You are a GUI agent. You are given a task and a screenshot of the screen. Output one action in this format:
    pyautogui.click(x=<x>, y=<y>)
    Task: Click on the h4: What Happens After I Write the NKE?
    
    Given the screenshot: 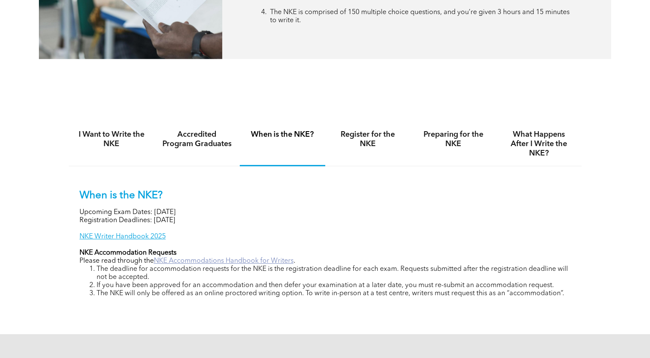 What is the action you would take?
    pyautogui.click(x=539, y=144)
    